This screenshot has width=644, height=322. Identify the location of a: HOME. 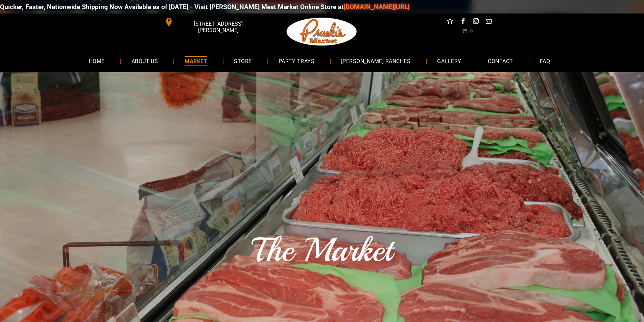
(97, 61).